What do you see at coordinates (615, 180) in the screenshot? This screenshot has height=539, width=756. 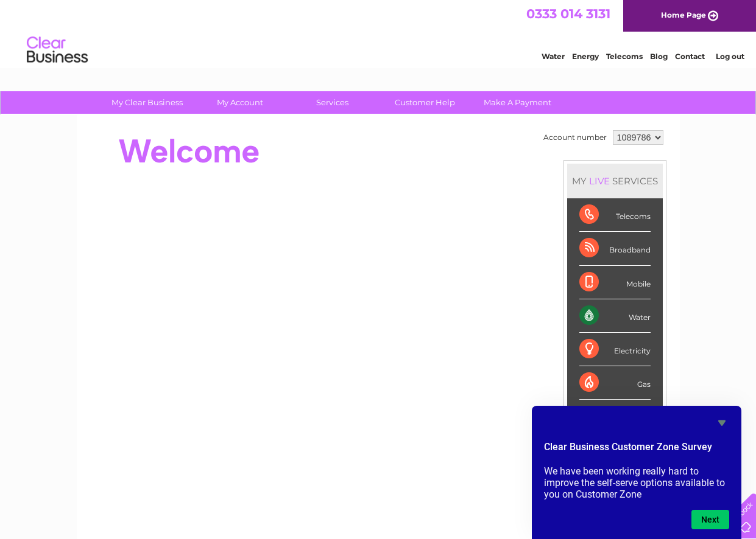 I see `div: MY SERVICES` at bounding box center [615, 180].